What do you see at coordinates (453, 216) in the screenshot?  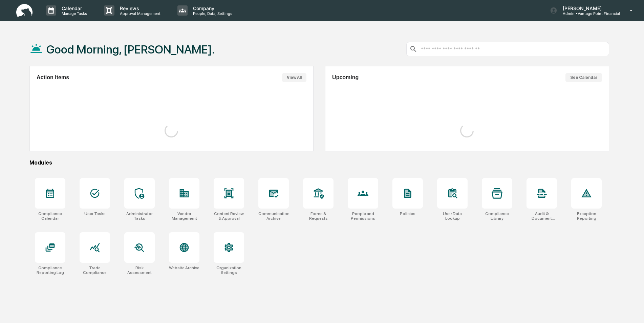 I see `div: User Data Lookup` at bounding box center [453, 216].